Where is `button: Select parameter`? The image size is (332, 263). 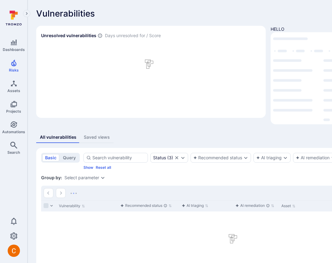 button: Select parameter is located at coordinates (82, 178).